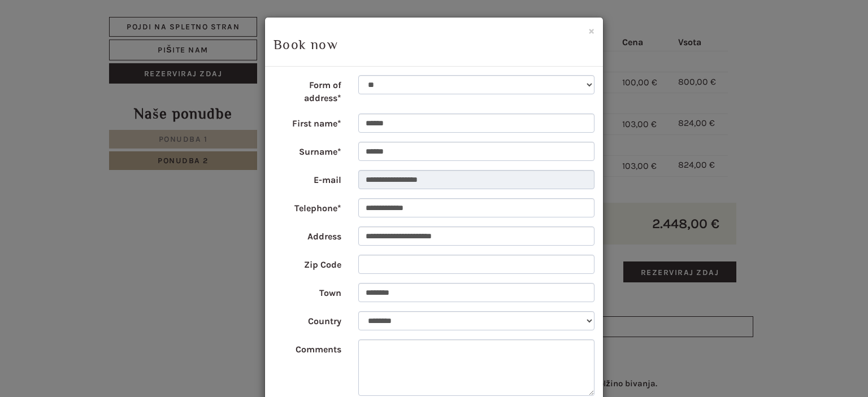  What do you see at coordinates (308, 348) in the screenshot?
I see `label: Comments` at bounding box center [308, 348].